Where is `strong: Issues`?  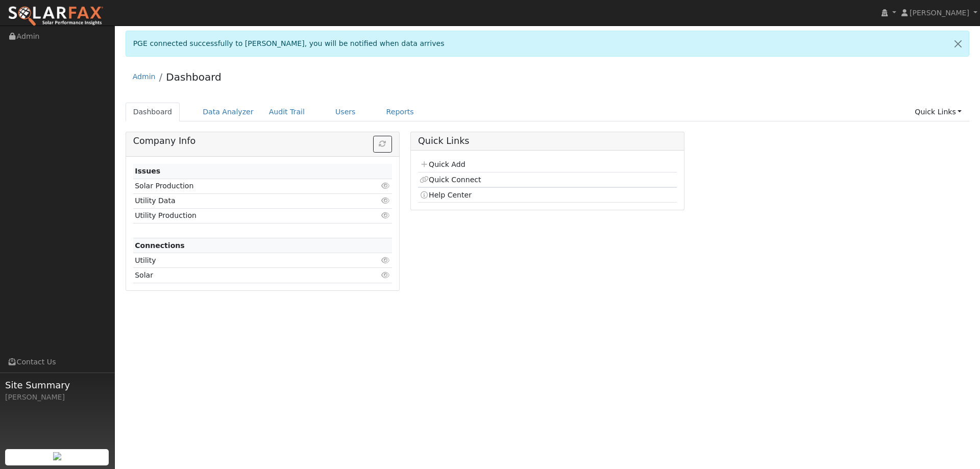
strong: Issues is located at coordinates (148, 171).